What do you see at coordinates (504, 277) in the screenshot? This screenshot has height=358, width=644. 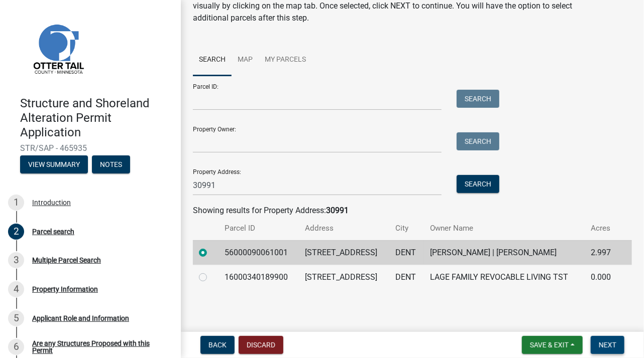 I see `td: LAGE FAMILY REVOCABLE LIVING TST` at bounding box center [504, 277].